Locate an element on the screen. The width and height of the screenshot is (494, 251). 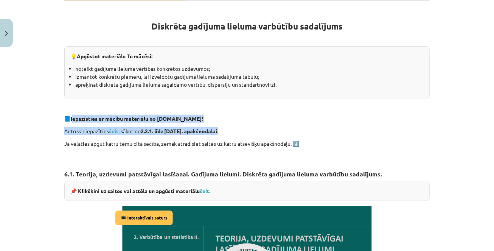
strong: 6.1. Teorija, uzdevumi patstāvīgai lasīšanai. Gadījuma lielumi. Diskrēta gadījuma lieluma varbūtī... is located at coordinates (223, 174).